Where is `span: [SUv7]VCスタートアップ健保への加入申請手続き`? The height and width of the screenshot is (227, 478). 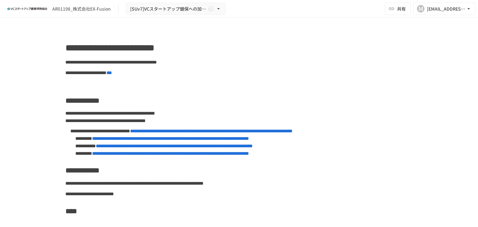
span: [SUv7]VCスタートアップ健保への加入申請手続き is located at coordinates (168, 9).